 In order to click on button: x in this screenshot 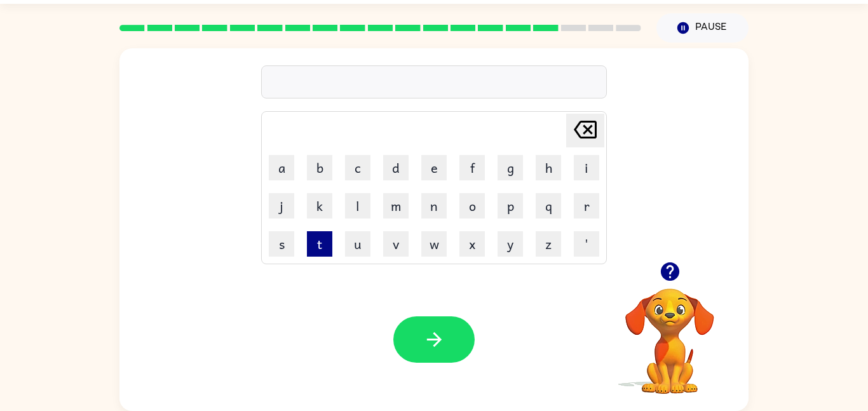, I will do `click(472, 244)`.